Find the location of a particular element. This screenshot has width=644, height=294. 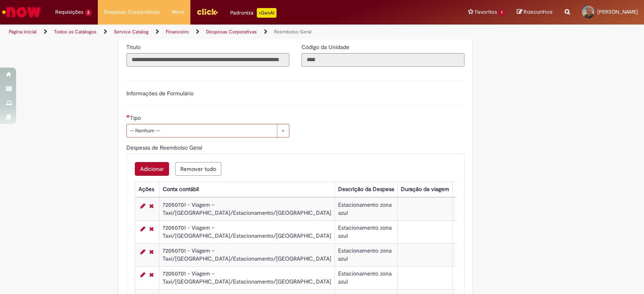

a: Editar Linha 4 is located at coordinates (143, 275).